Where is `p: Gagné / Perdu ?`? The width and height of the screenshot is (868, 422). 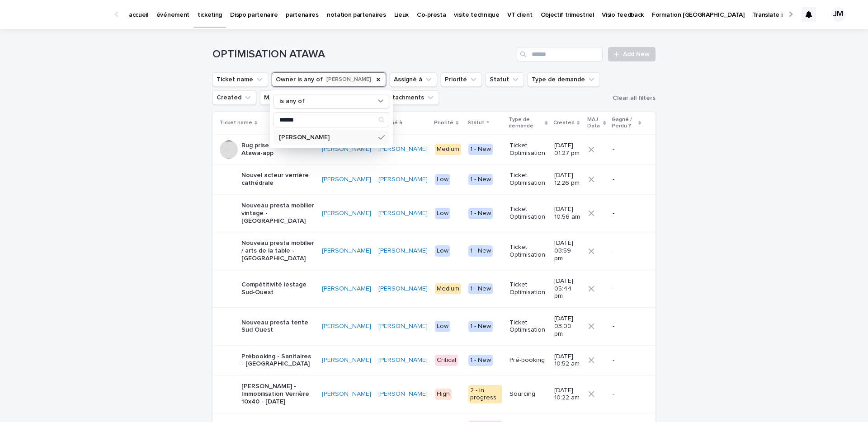
p: Gagné / Perdu ? is located at coordinates (624, 123).